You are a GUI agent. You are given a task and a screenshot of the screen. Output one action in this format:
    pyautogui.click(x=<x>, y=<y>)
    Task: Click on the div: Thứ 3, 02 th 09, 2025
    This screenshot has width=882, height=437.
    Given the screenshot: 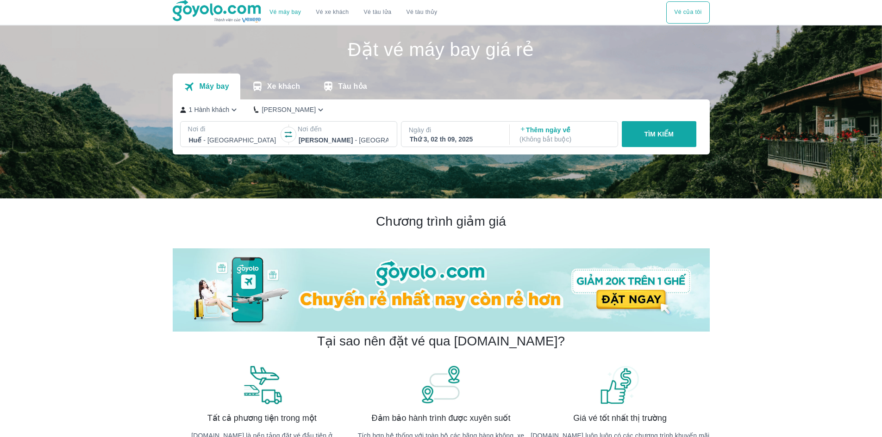 What is the action you would take?
    pyautogui.click(x=455, y=139)
    